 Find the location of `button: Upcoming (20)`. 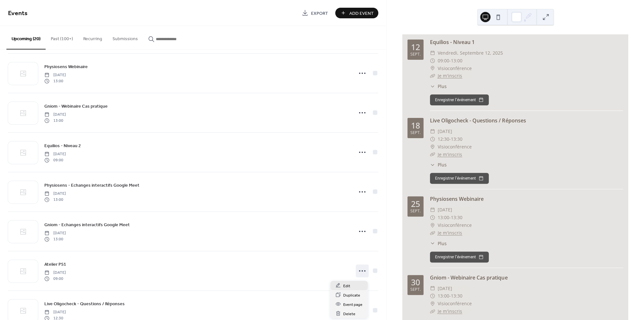

button: Upcoming (20) is located at coordinates (26, 38).